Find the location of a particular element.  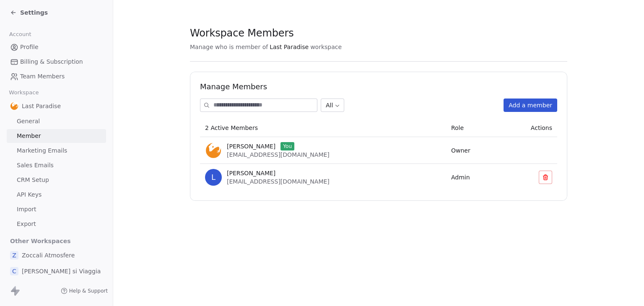

span: L is located at coordinates (213, 177).